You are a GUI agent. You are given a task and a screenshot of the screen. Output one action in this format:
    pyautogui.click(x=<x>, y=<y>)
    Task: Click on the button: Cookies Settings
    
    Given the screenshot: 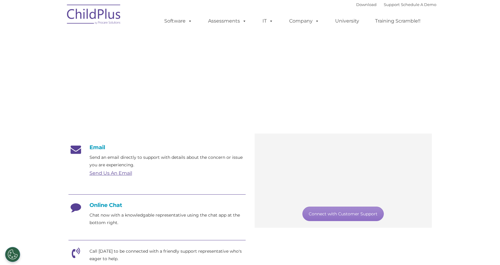 What is the action you would take?
    pyautogui.click(x=13, y=254)
    